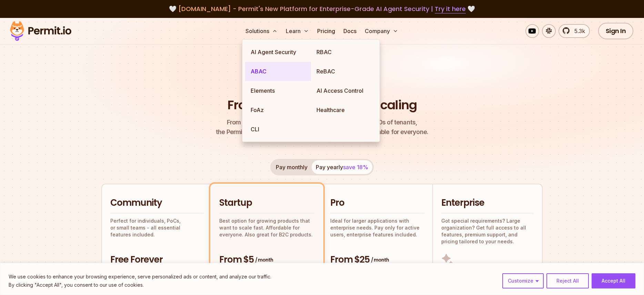 The width and height of the screenshot is (644, 295). I want to click on p: Ideal for larger applications with enterprise needs. Pay only for active users, enterprise featur..., so click(377, 228).